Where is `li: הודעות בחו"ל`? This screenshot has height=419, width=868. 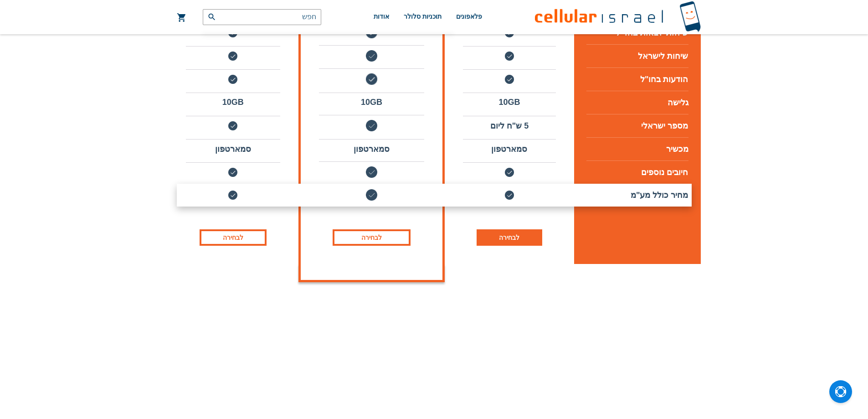
li: הודעות בחו"ל is located at coordinates (637, 79).